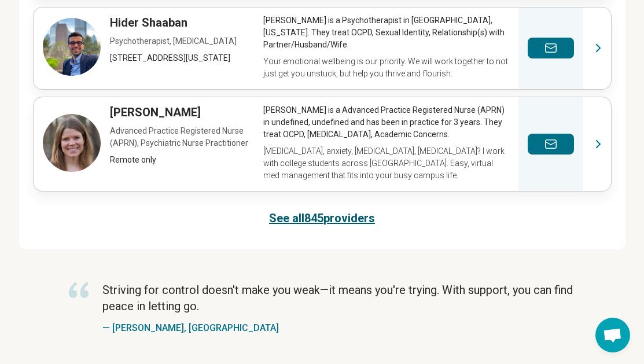 This screenshot has width=644, height=364. Describe the element at coordinates (339, 298) in the screenshot. I see `p: Striving for control doesn't make you weak—it means you're trying. With support, you can find pea...` at that location.